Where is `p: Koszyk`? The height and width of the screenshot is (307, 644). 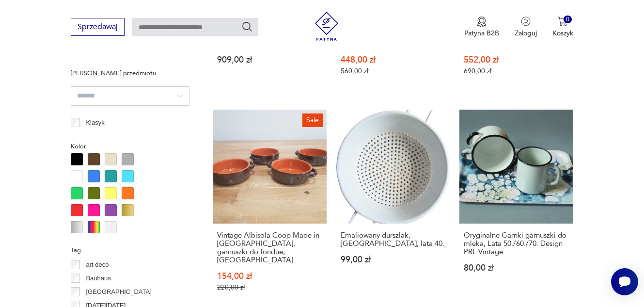
p: Koszyk is located at coordinates (562, 33).